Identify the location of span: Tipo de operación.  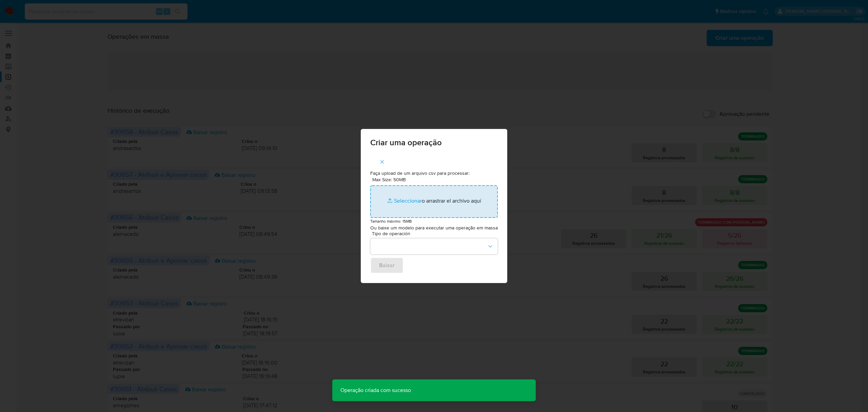
(435, 233).